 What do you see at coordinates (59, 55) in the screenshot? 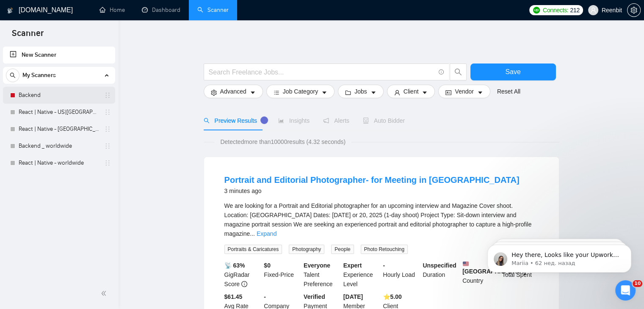
I see `a: New Scanner` at bounding box center [59, 55].